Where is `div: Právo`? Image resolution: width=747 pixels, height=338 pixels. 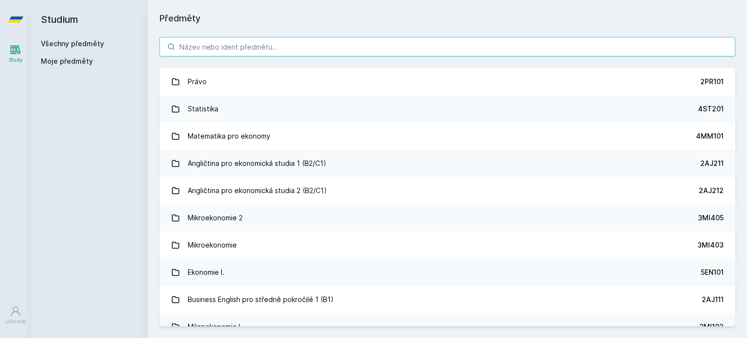 div: Právo is located at coordinates (197, 82).